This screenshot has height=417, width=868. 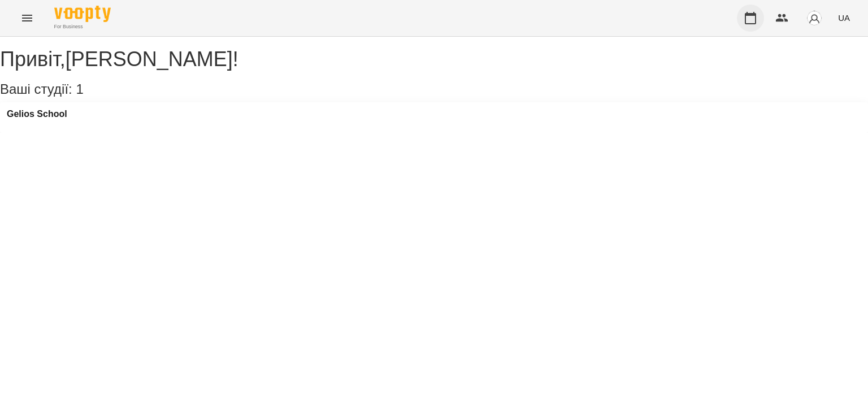 I want to click on img: Voopty Logo, so click(x=83, y=14).